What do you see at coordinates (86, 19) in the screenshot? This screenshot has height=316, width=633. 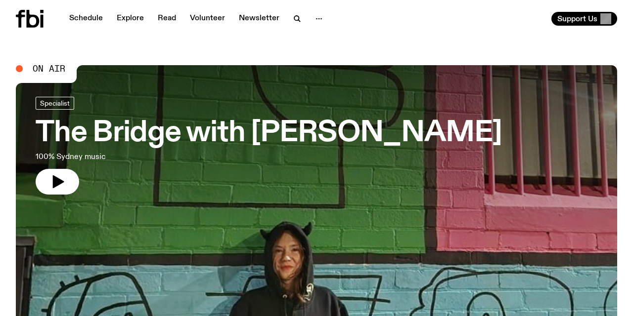 I see `a: Schedule` at bounding box center [86, 19].